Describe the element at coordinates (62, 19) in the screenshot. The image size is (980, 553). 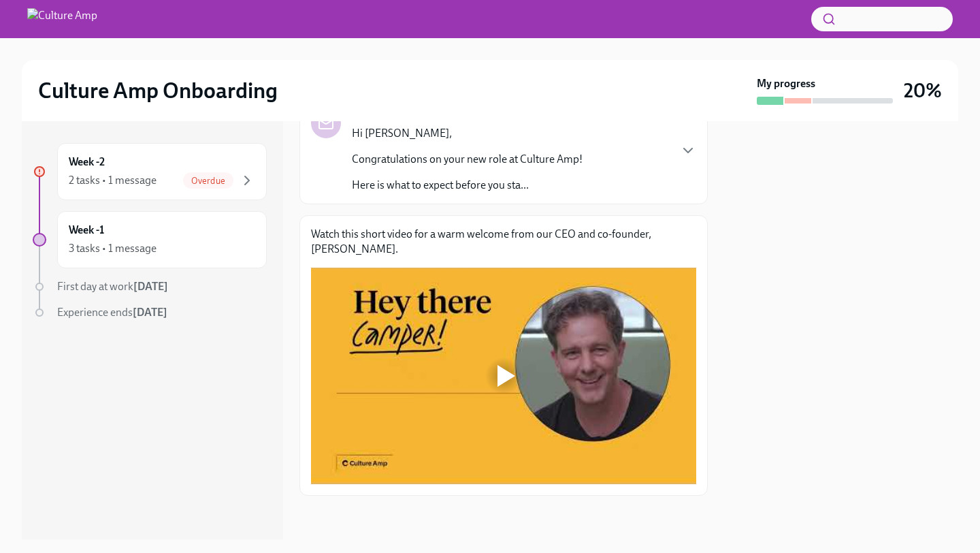
I see `img: Culture Amp` at that location.